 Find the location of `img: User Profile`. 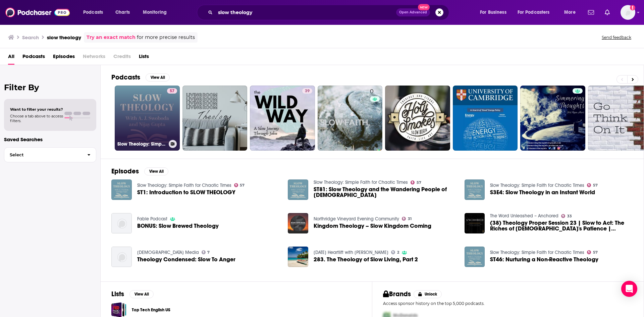

img: User Profile is located at coordinates (628, 12).